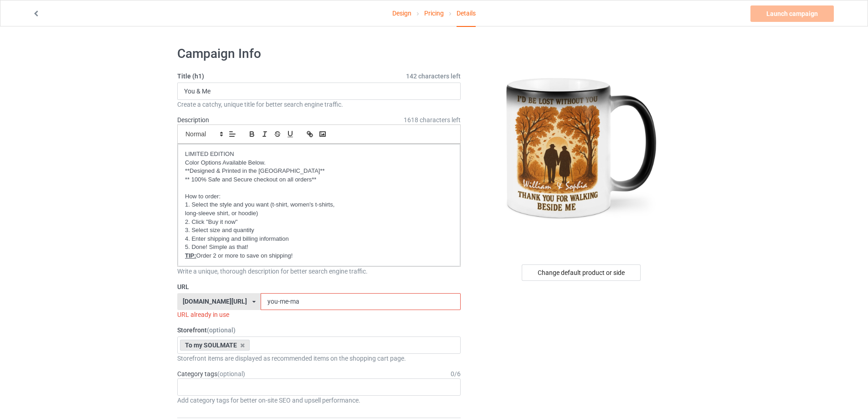 This screenshot has width=868, height=419. Describe the element at coordinates (434, 76) in the screenshot. I see `span: 142 characters left` at that location.